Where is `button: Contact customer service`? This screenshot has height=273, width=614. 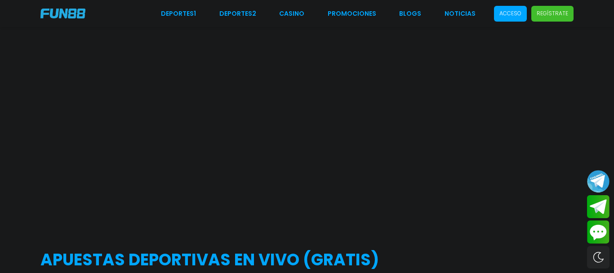 button: Contact customer service is located at coordinates (598, 232).